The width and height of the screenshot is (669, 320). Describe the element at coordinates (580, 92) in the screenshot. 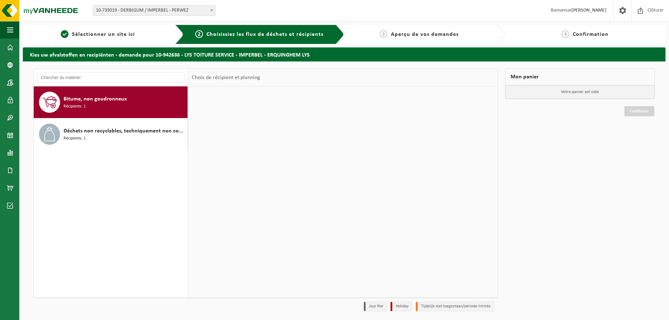

I see `p: Votre panier est vide` at that location.